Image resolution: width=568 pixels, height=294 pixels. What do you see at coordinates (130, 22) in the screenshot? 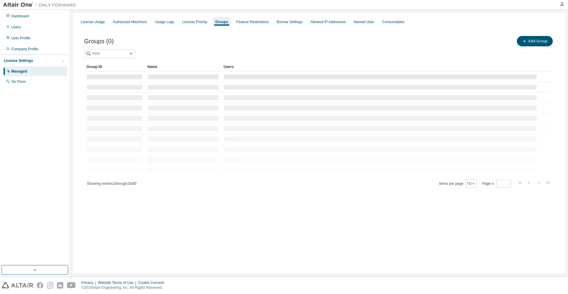
I see `div: Authorized Machines` at bounding box center [130, 22].